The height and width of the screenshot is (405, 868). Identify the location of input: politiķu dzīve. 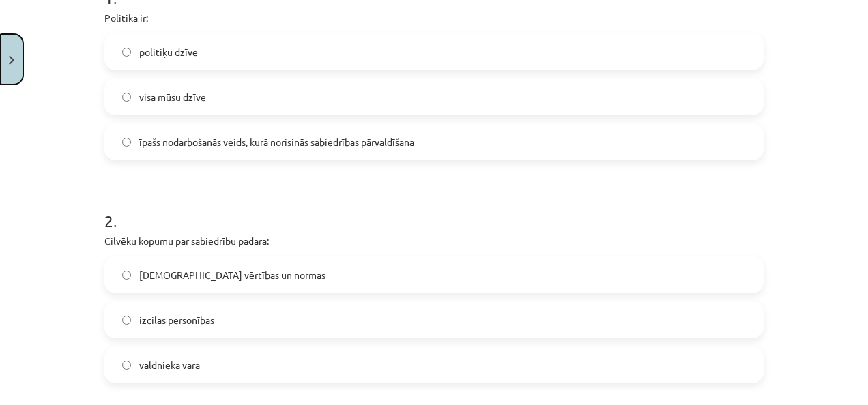
(126, 52).